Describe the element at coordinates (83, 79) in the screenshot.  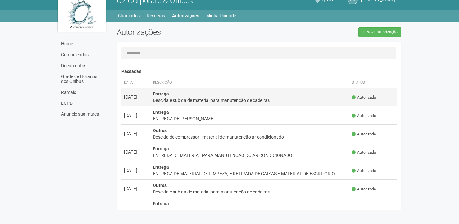
I see `a: Grade de Horários dos Ônibus` at that location.